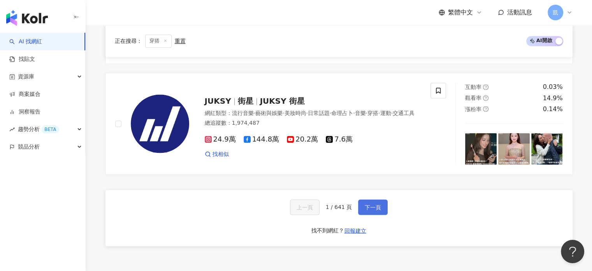  What do you see at coordinates (220, 139) in the screenshot?
I see `span: 24.9萬` at bounding box center [220, 139].